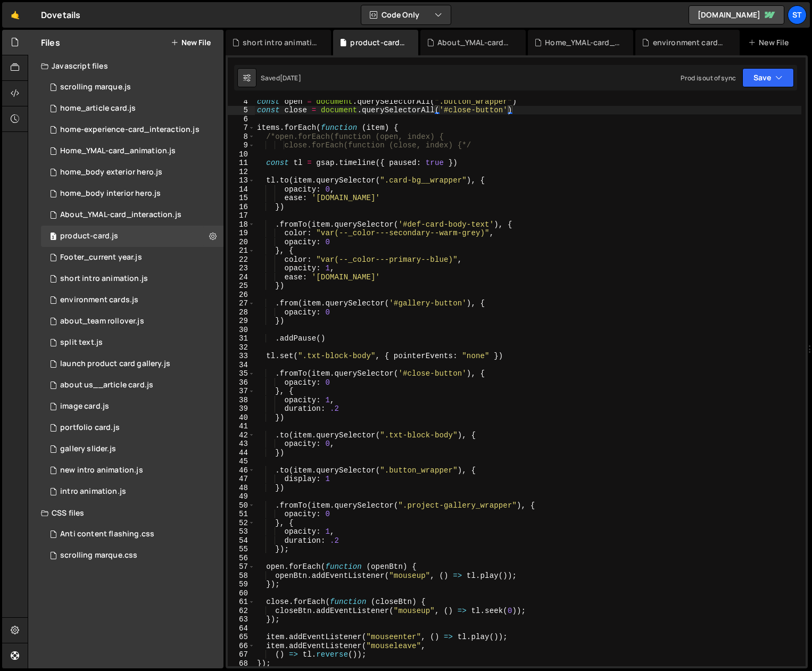 This screenshot has height=671, width=812. Describe the element at coordinates (90, 427) in the screenshot. I see `div: portfolio card.js` at that location.